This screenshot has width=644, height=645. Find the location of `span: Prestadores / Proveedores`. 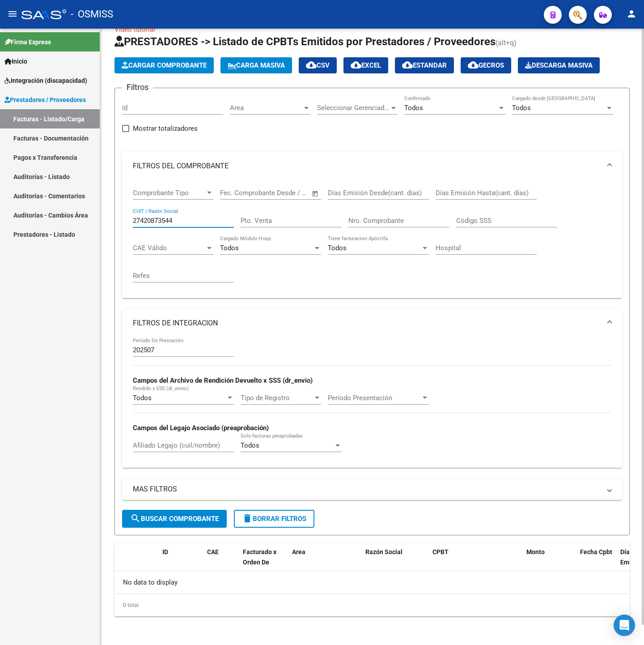

span: Prestadores / Proveedores is located at coordinates (45, 100).